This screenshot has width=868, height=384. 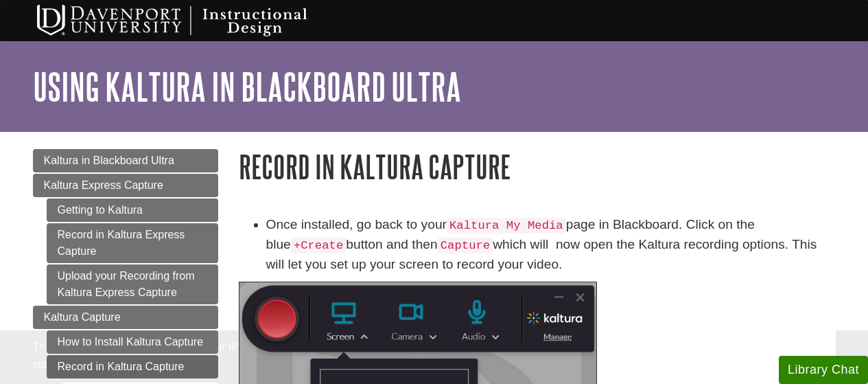 What do you see at coordinates (82, 317) in the screenshot?
I see `span: Kaltura Capture` at bounding box center [82, 317].